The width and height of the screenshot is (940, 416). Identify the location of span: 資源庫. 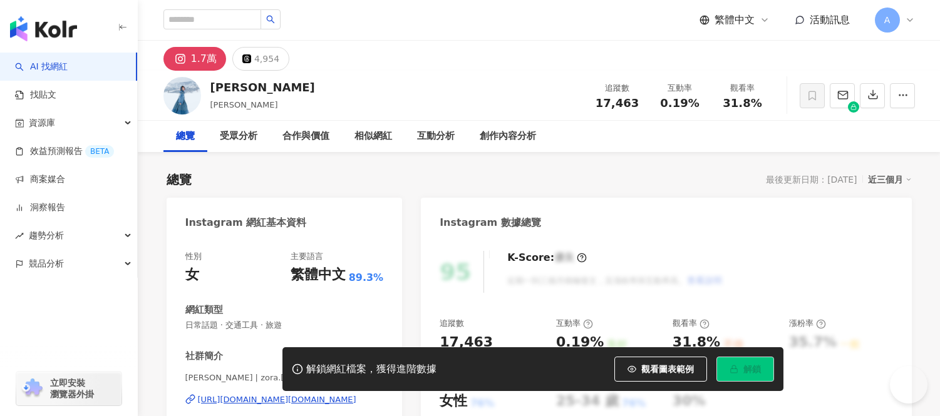
(42, 123).